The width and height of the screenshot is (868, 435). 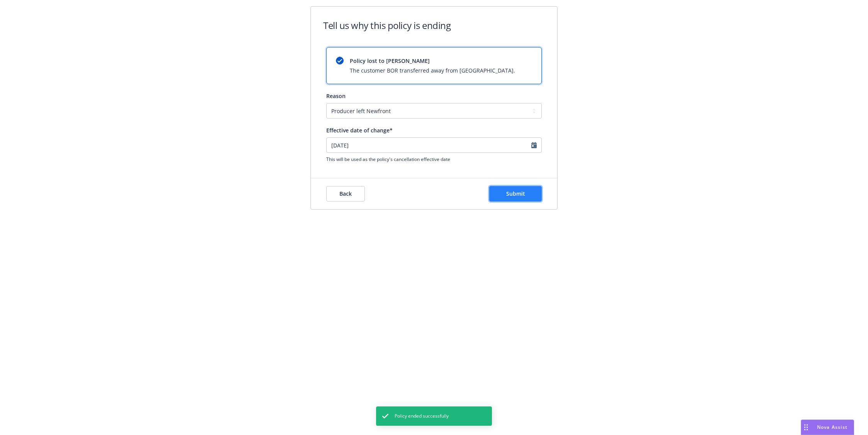 What do you see at coordinates (422, 416) in the screenshot?
I see `span: Policy ended successfully` at bounding box center [422, 416].